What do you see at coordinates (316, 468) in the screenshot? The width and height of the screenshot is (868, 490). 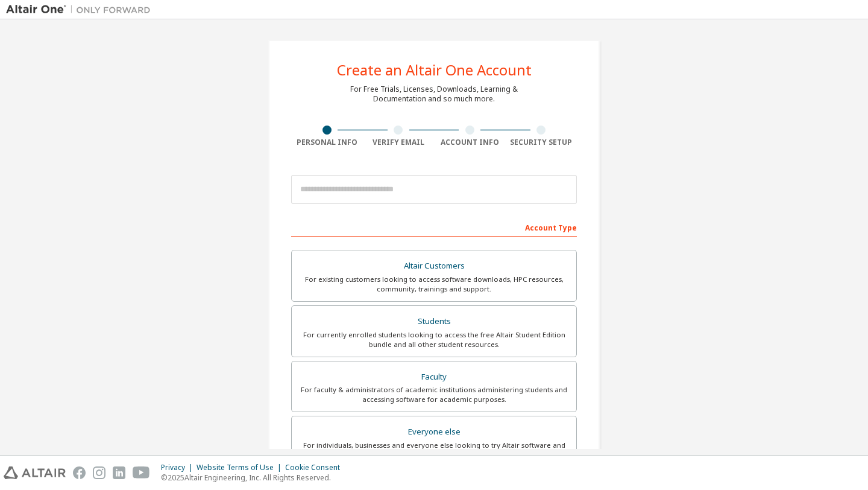 I see `div: Cookie Consent` at bounding box center [316, 468].